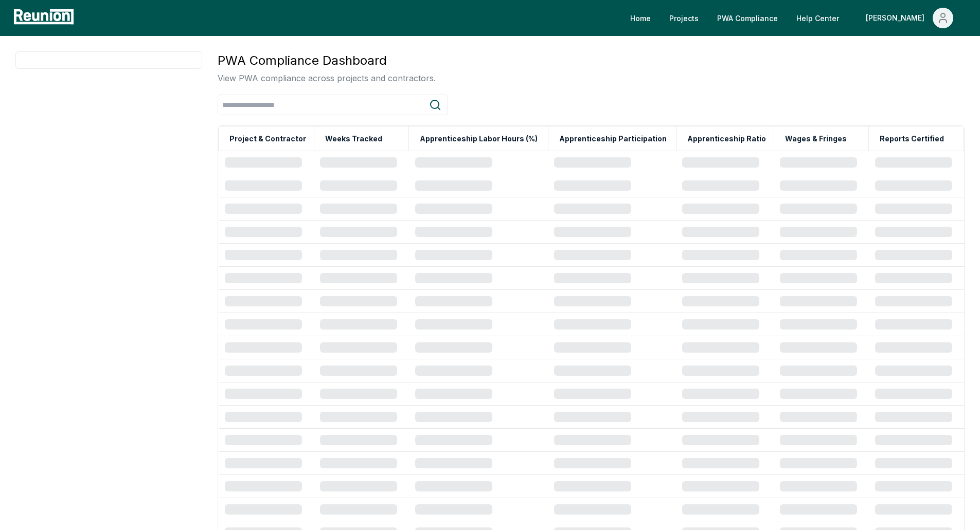 The image size is (980, 530). I want to click on button: Wages & Fringes, so click(816, 138).